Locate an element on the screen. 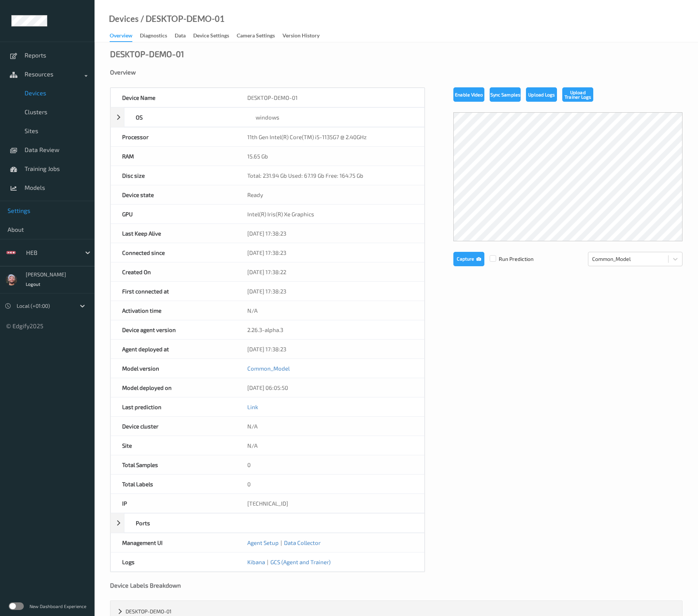 The image size is (698, 616). a: Devices is located at coordinates (123, 19).